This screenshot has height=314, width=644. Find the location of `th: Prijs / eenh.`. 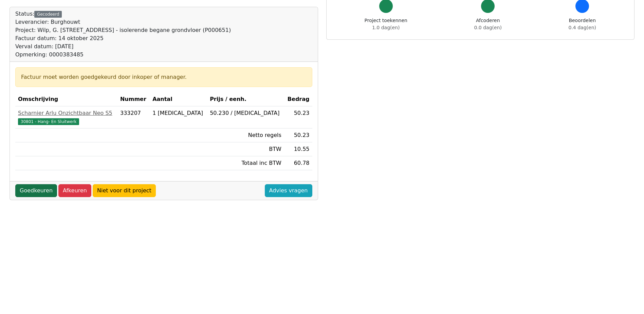

th: Prijs / eenh. is located at coordinates (246, 99).